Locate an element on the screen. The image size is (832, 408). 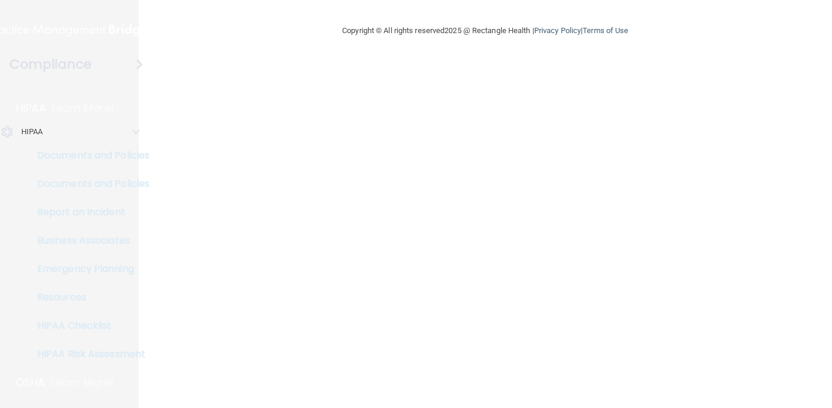
a: Privacy Policy is located at coordinates (558, 30).